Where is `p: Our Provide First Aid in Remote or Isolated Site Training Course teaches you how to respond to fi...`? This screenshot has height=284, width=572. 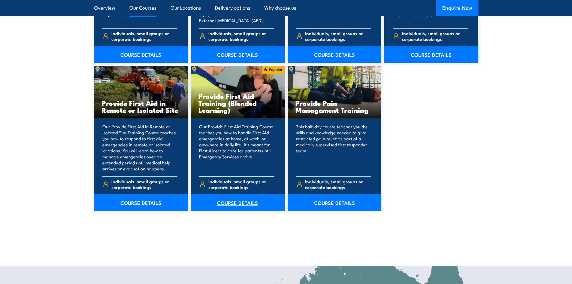 p: Our Provide First Aid in Remote or Isolated Site Training Course teaches you how to respond to fi... is located at coordinates (140, 147).